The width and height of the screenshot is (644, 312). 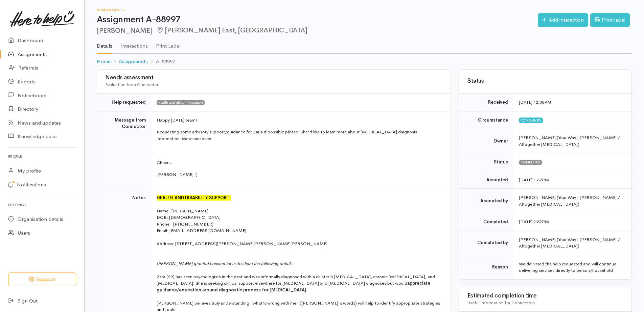 I want to click on a: Details, so click(x=105, y=44).